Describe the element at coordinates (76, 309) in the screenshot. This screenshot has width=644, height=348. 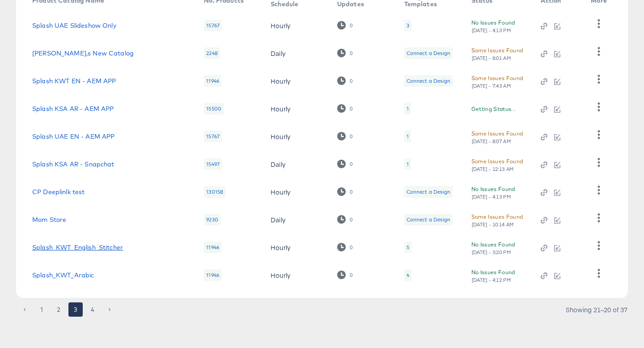
I see `button: page 3` at that location.